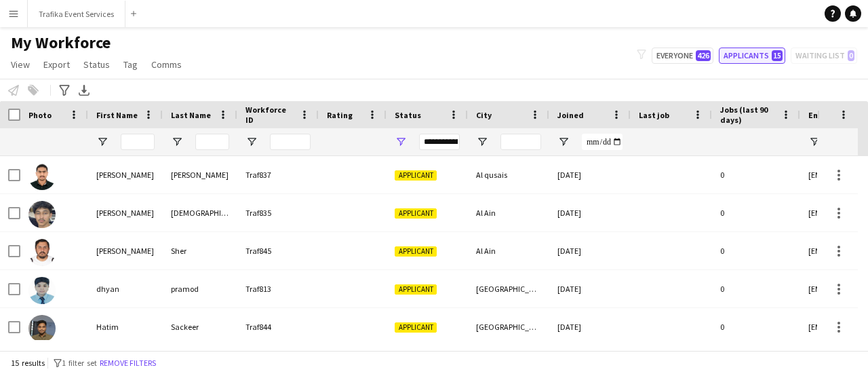  I want to click on img: Ahmed Muhammad, so click(42, 215).